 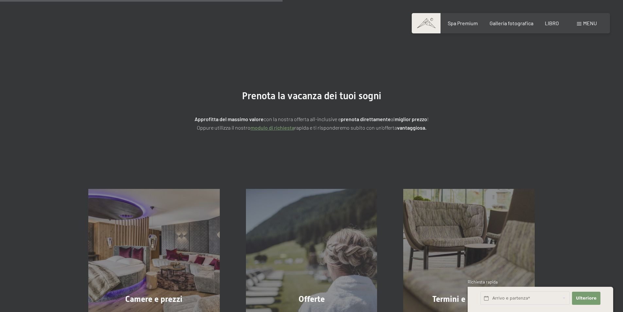 What do you see at coordinates (483, 282) in the screenshot?
I see `font: Richiesta rapida` at bounding box center [483, 282].